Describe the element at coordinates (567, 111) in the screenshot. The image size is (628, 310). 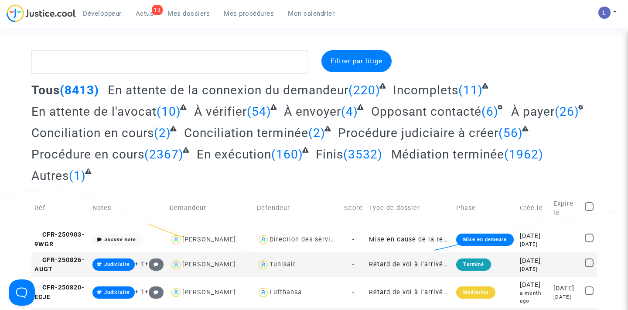
I see `span: (26)` at that location.